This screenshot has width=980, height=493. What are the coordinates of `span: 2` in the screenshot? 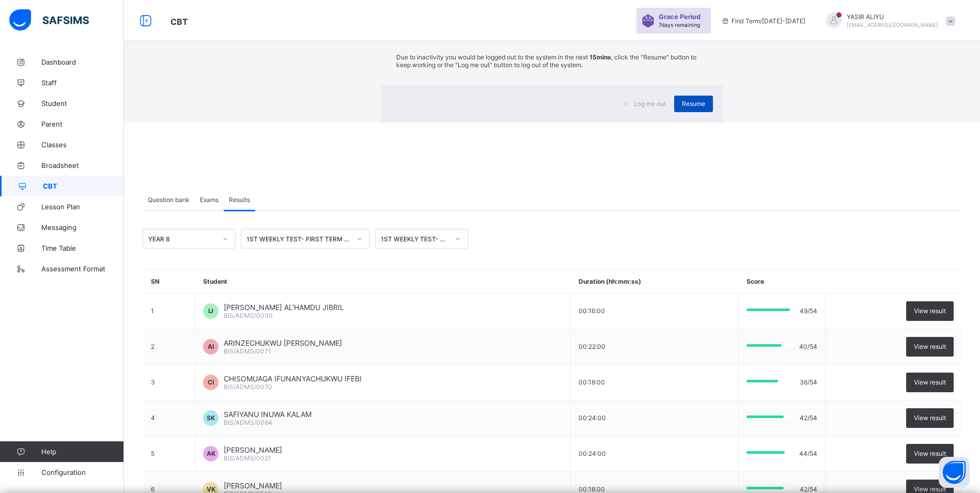 It's located at (152, 346).